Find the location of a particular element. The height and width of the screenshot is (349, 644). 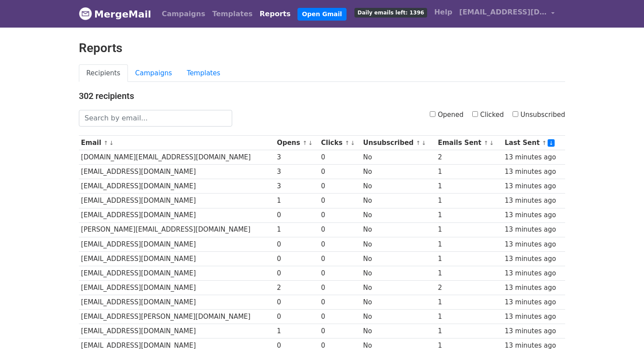

img: MergeMail logo is located at coordinates (85, 13).